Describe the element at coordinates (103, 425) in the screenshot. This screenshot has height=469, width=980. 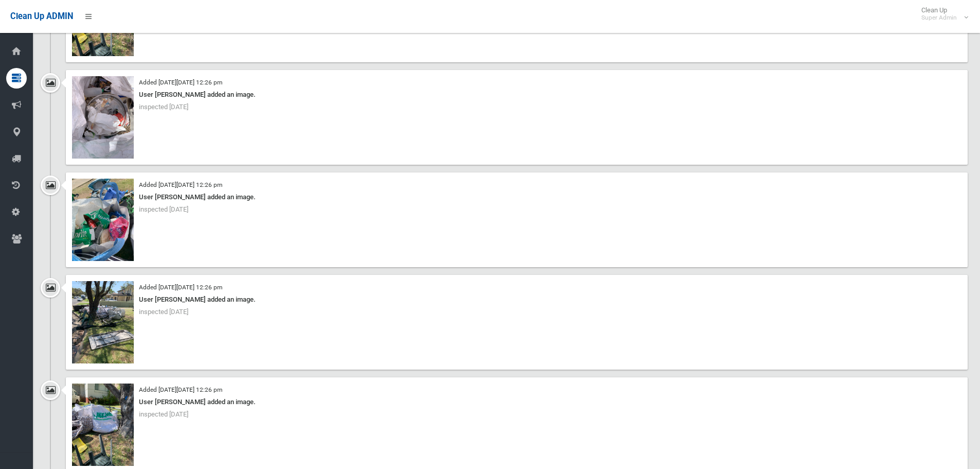
I see `img: IMG_3939.jpg` at that location.